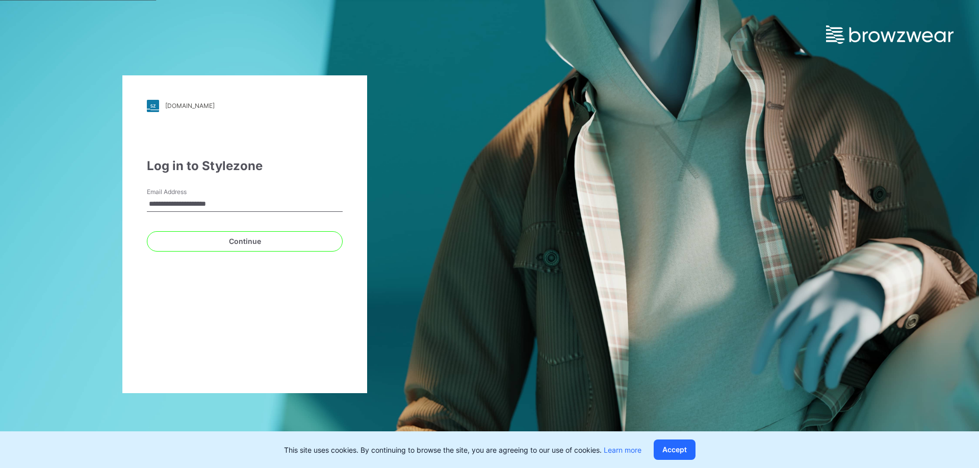 This screenshot has width=979, height=468. What do you see at coordinates (462, 450) in the screenshot?
I see `p: This site uses cookies. By continuing to browse the site, you are agreeing to our use of cookies.` at bounding box center [462, 450].